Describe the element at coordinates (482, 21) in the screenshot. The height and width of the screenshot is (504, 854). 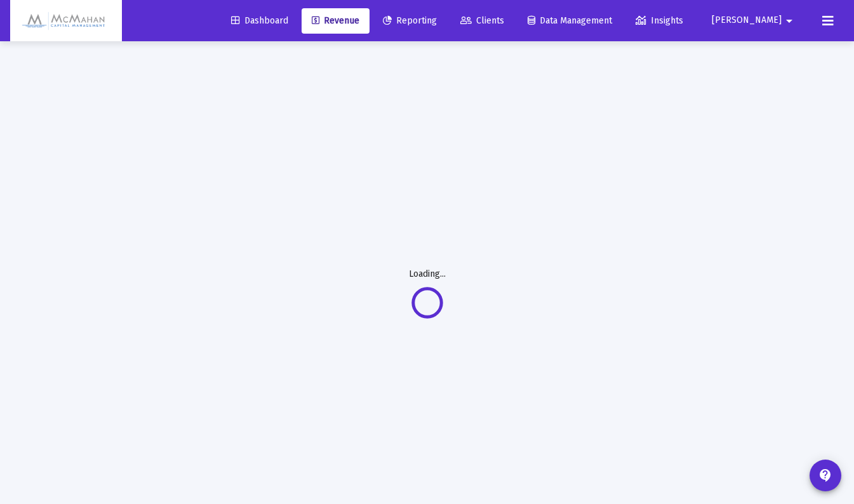
I see `a: Clients` at that location.